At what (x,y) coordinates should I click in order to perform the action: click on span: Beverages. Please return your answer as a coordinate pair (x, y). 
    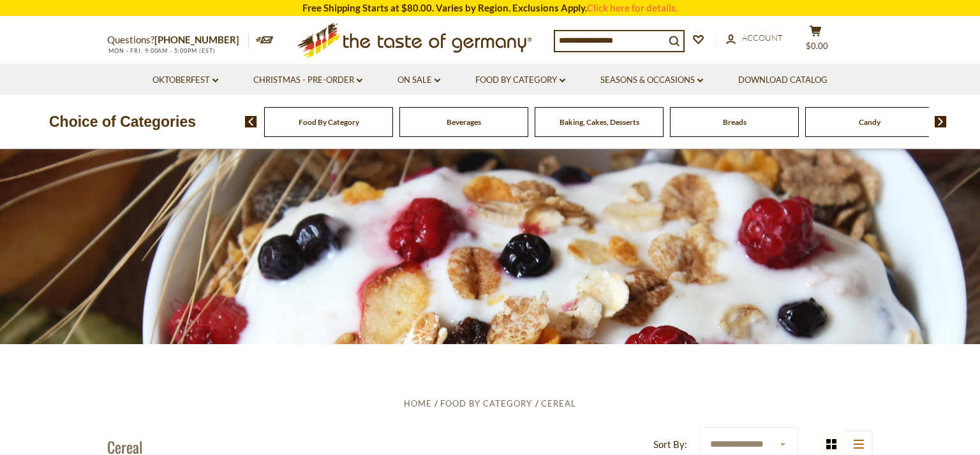
    Looking at the image, I should click on (464, 122).